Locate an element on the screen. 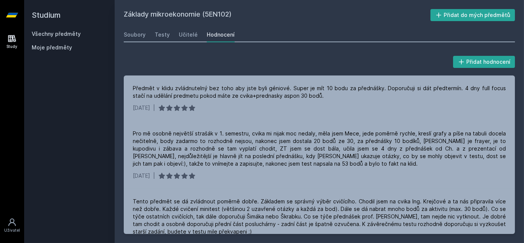  a: Uživatel is located at coordinates (12, 225).